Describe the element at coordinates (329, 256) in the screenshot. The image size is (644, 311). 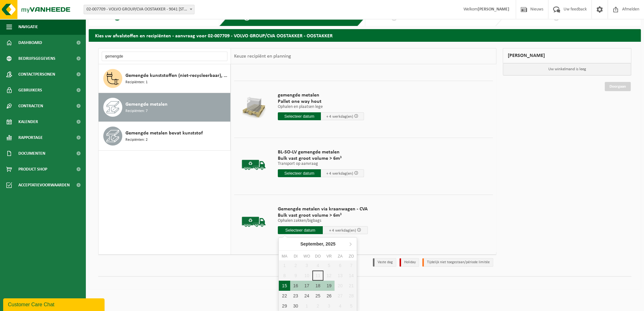
I see `div: vr` at that location.